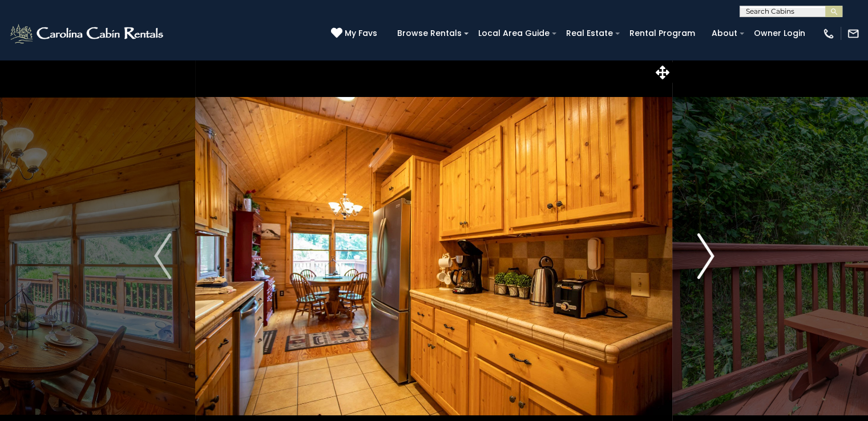 The height and width of the screenshot is (421, 868). What do you see at coordinates (779, 33) in the screenshot?
I see `a: Owner Login` at bounding box center [779, 33].